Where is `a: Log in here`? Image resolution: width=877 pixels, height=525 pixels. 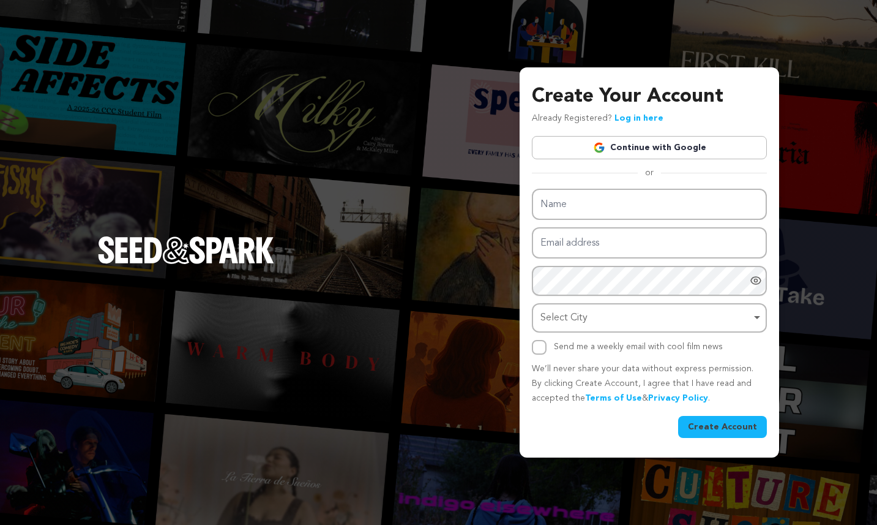 a: Log in here is located at coordinates (639, 118).